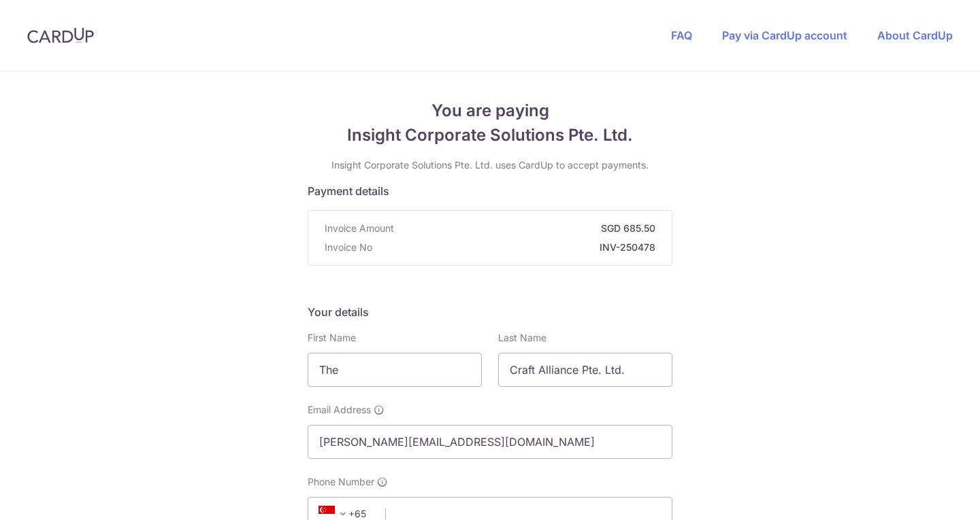  What do you see at coordinates (785, 35) in the screenshot?
I see `a: Pay via CardUp account` at bounding box center [785, 35].